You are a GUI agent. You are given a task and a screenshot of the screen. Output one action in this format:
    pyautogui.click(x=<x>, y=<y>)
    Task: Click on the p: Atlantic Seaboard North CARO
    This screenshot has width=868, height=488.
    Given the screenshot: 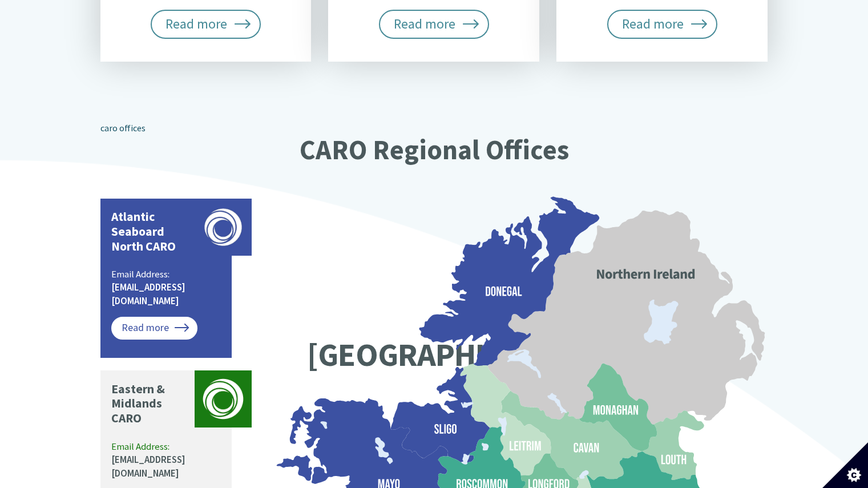 What is the action you would take?
    pyautogui.click(x=150, y=232)
    